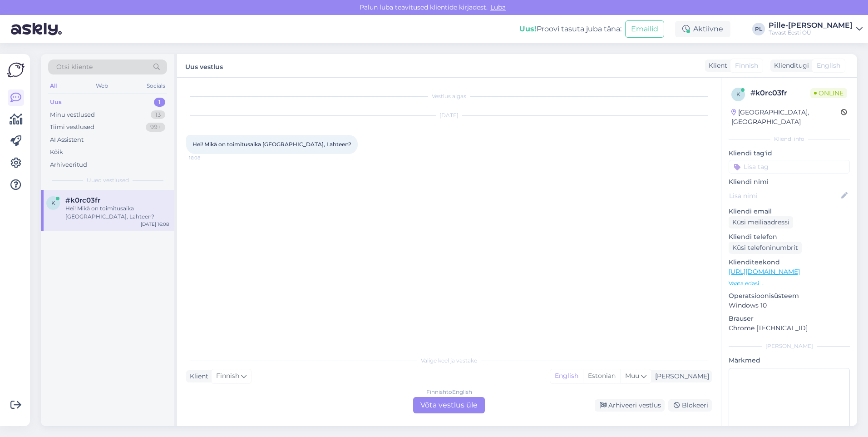  Describe the element at coordinates (761, 222) in the screenshot. I see `div: Küsi meiliaadressi` at that location.